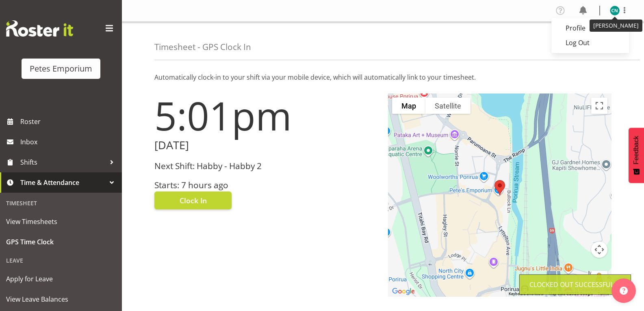  I want to click on span: Inbox, so click(69, 142).